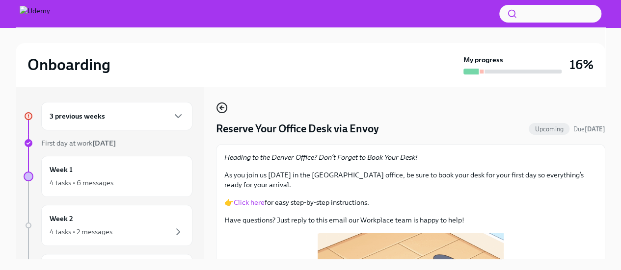 The height and width of the screenshot is (270, 621). I want to click on span: First day at work, so click(79, 143).